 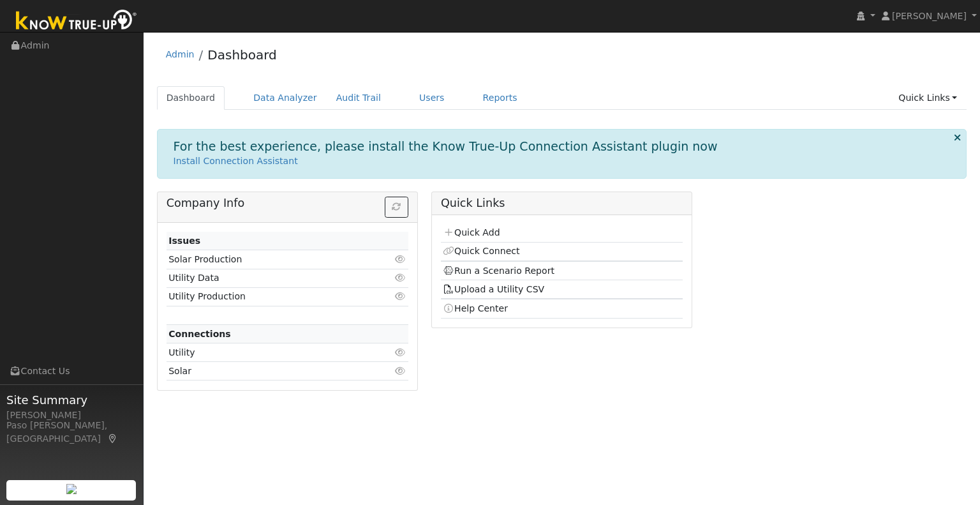 I want to click on a: Map, so click(x=113, y=438).